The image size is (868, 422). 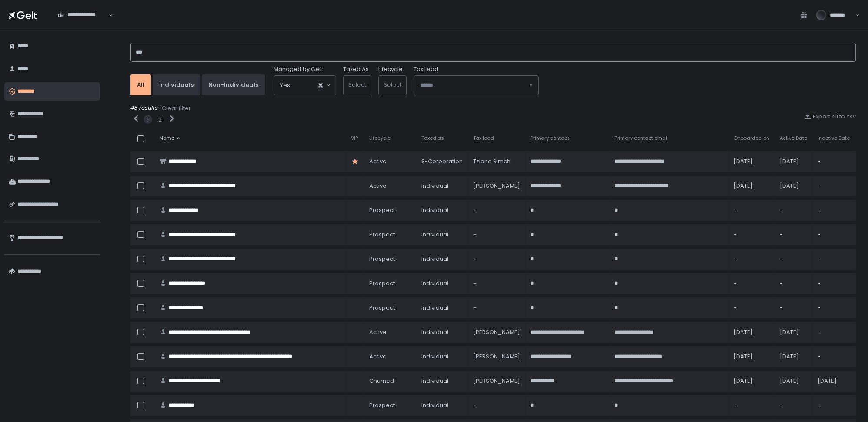 I want to click on button: Clear filter, so click(x=176, y=108).